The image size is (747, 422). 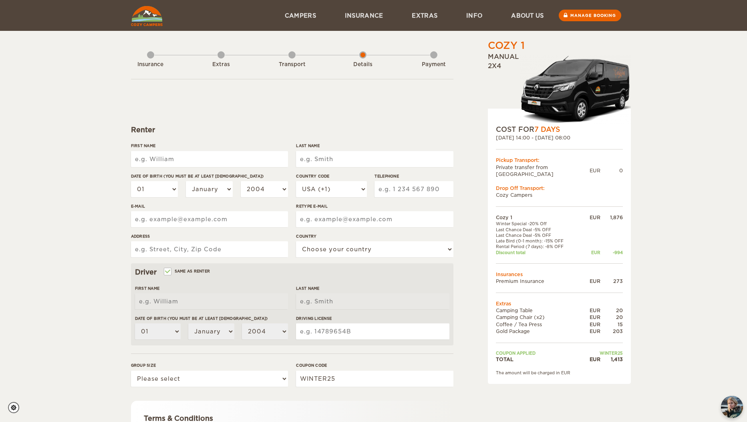 What do you see at coordinates (612, 217) in the screenshot?
I see `div: 1,876` at bounding box center [612, 217].